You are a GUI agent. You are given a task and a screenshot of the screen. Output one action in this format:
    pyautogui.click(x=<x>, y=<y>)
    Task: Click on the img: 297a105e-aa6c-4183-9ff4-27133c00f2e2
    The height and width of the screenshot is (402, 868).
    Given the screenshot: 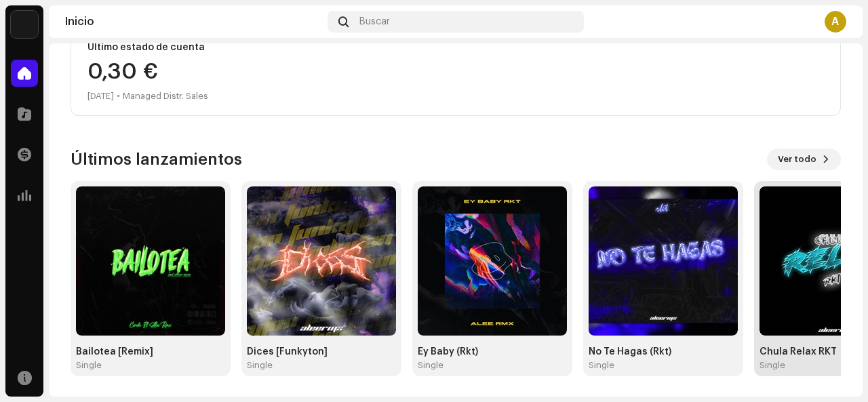 What is the action you would take?
    pyautogui.click(x=24, y=24)
    